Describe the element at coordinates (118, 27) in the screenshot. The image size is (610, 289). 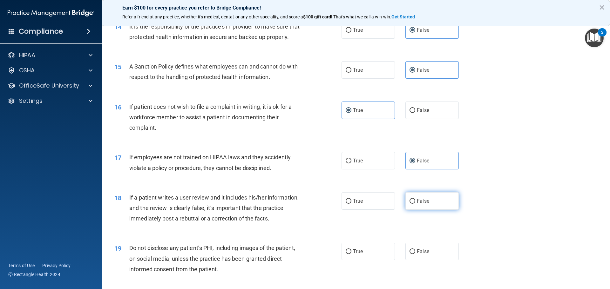
I see `span: 14` at that location.